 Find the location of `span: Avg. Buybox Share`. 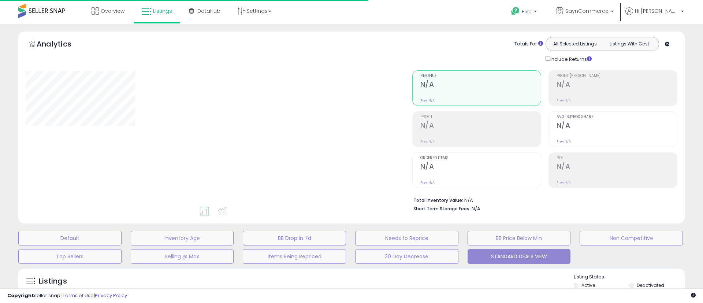

span: Avg. Buybox Share is located at coordinates (617, 117).